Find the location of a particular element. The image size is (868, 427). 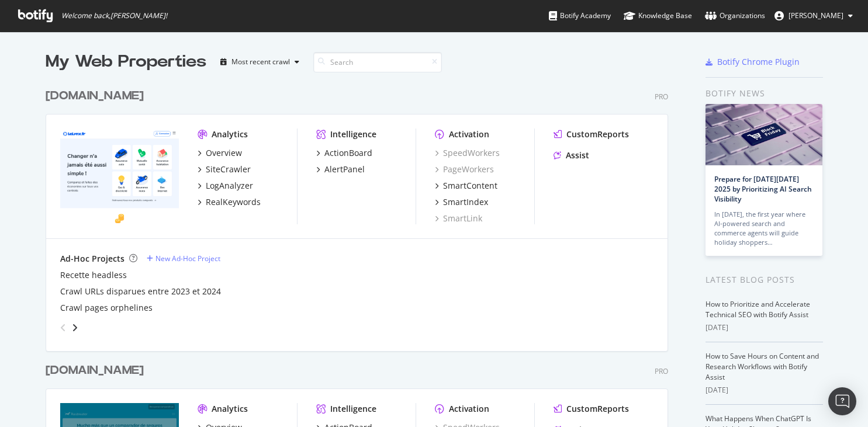

a: How to Save Hours on Content and Research Workflows with Botify Assist is located at coordinates (762, 366).